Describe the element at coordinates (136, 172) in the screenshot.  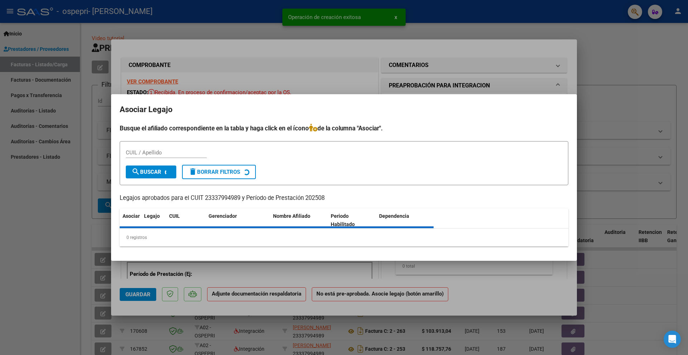
I see `mat-icon: search` at that location.